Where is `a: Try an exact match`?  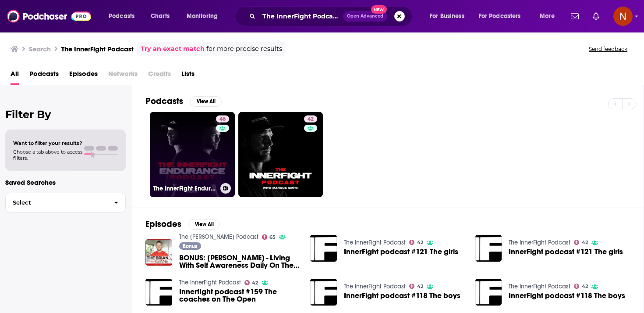
a: Try an exact match is located at coordinates (172, 49).